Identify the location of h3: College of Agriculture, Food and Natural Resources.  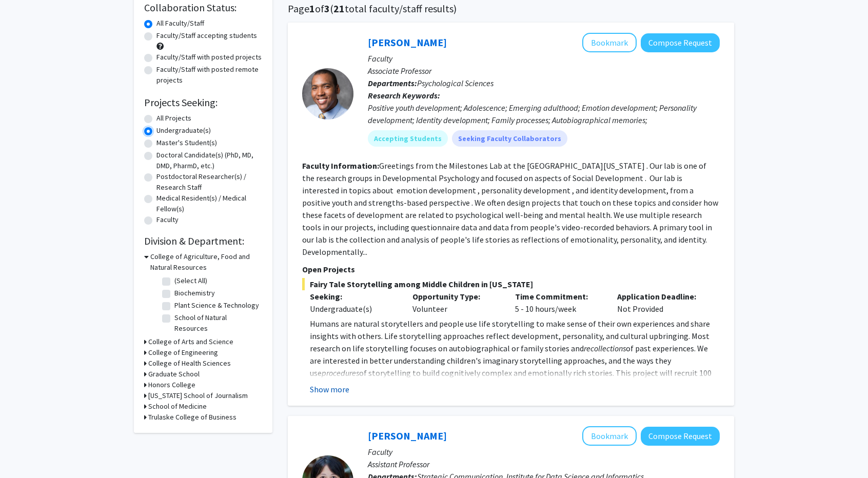
(206, 262).